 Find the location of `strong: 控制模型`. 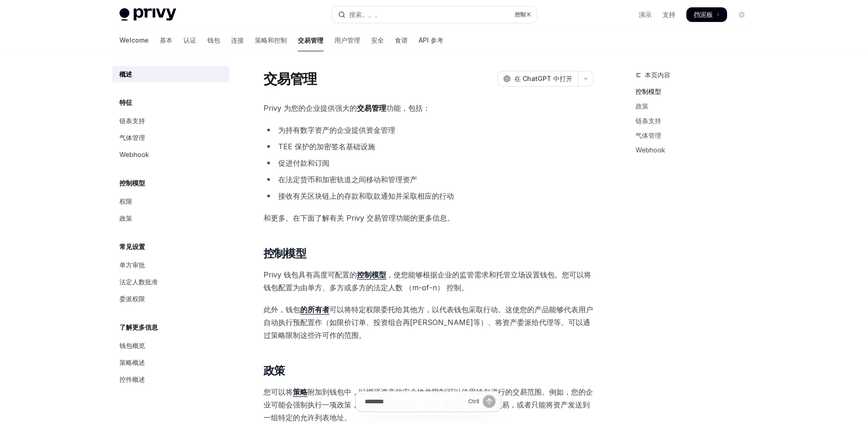

strong: 控制模型 is located at coordinates (371, 275).